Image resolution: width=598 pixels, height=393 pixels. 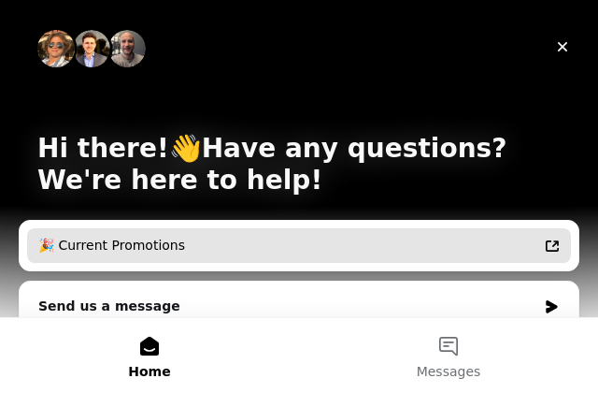 What do you see at coordinates (563, 47) in the screenshot?
I see `div: Close` at bounding box center [563, 47].